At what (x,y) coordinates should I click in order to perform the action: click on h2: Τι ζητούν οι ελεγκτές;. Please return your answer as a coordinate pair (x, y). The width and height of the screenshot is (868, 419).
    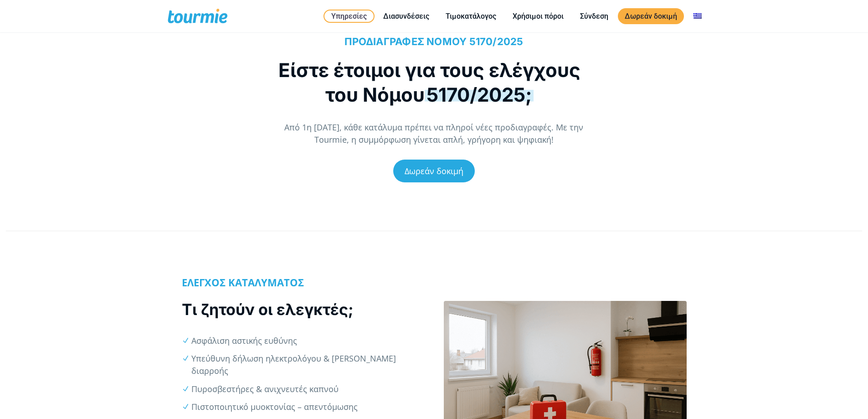
    Looking at the image, I should click on (303, 309).